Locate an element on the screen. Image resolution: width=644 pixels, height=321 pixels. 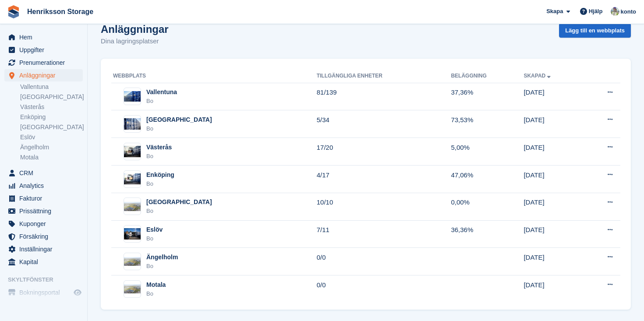
div: Vallentuna is located at coordinates (162, 92).